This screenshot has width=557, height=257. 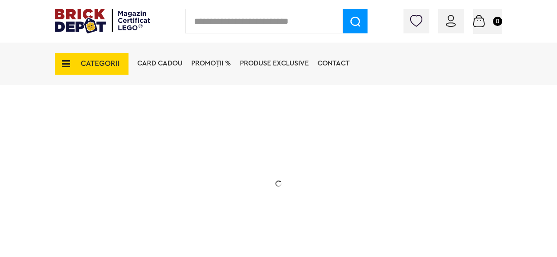 I want to click on span: Contact, so click(x=334, y=63).